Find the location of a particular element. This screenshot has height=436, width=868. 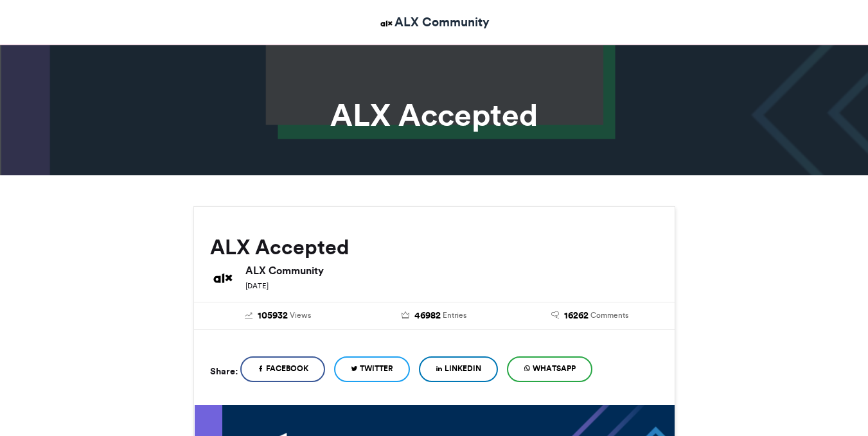

span: 16262 is located at coordinates (576, 317).